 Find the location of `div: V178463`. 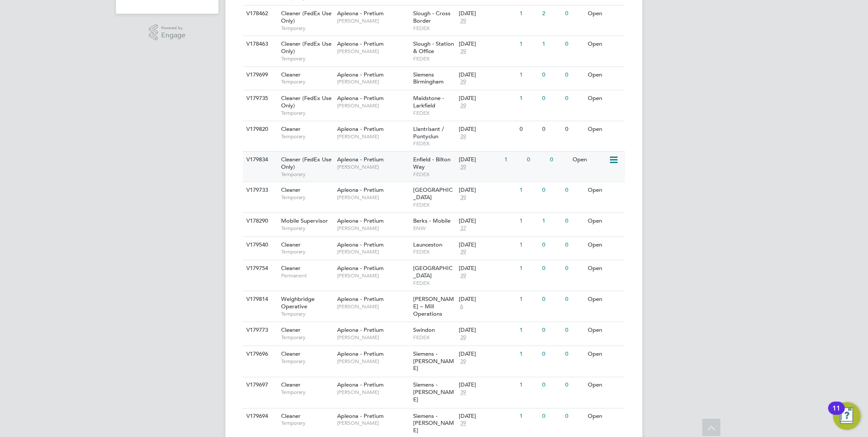

div: V178463 is located at coordinates (259, 44).